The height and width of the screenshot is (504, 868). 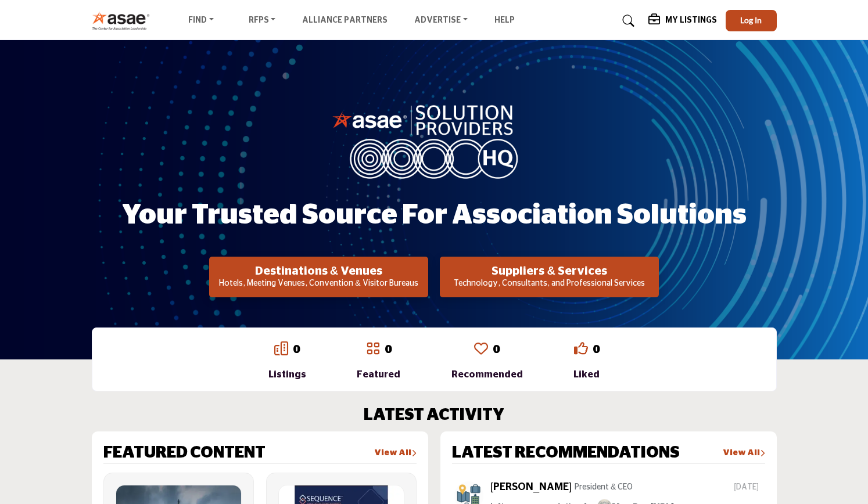 What do you see at coordinates (373, 350) in the screenshot?
I see `a: Go to Featured` at bounding box center [373, 350].